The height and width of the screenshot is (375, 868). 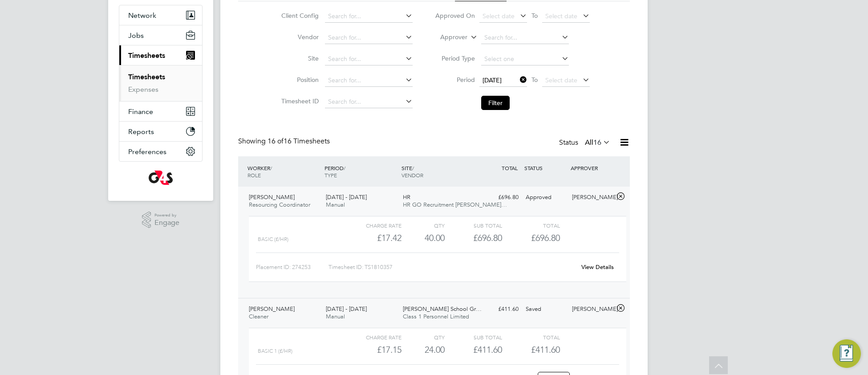 What do you see at coordinates (585, 143) in the screenshot?
I see `div: Status` at bounding box center [585, 143].